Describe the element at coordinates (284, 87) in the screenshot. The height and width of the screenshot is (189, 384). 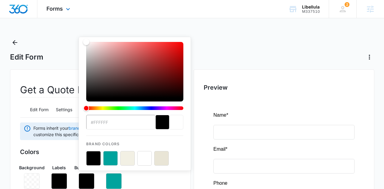
I see `h2: Preview` at that location.